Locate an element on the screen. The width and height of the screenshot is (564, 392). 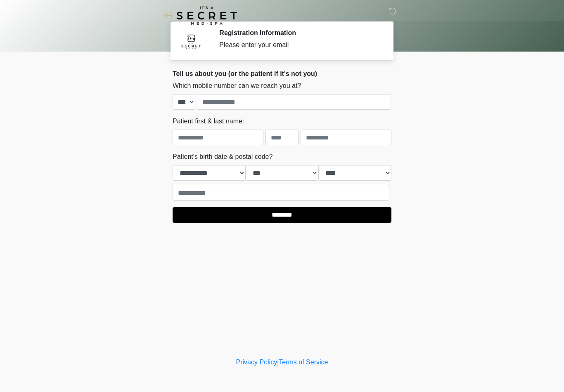
h2: Tell us about you (or the patient if it's not you) is located at coordinates (282, 73).